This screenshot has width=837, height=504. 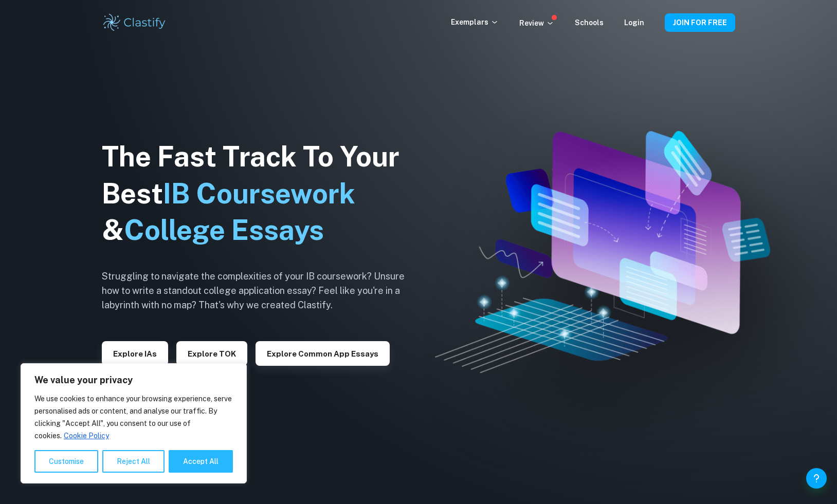 What do you see at coordinates (323, 353) in the screenshot?
I see `a: Explore Common App essays` at bounding box center [323, 353].